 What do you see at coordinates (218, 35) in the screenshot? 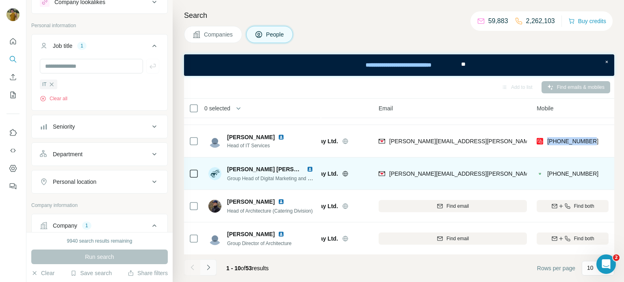
I see `span: Companies` at bounding box center [218, 35].